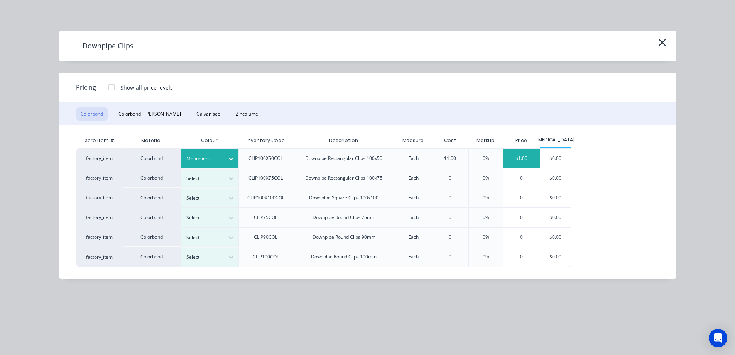  What do you see at coordinates (265, 237) in the screenshot?
I see `div: CLIP90COL` at bounding box center [265, 237].